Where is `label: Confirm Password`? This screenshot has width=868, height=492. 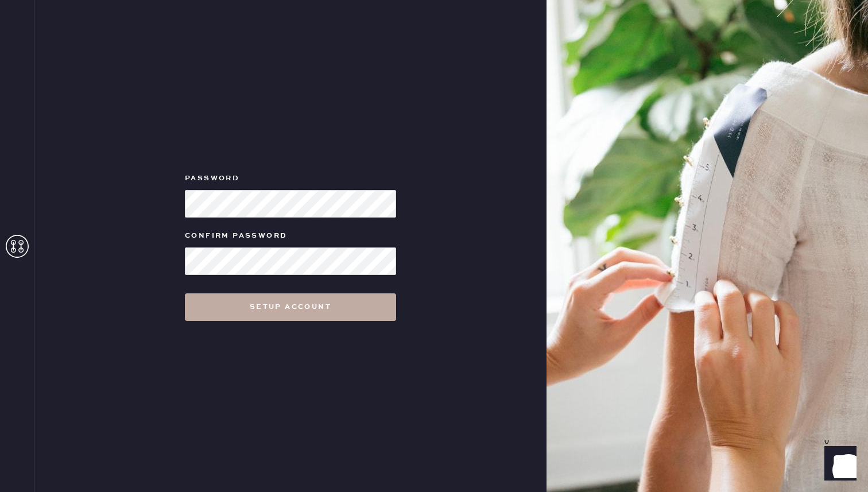 label: Confirm Password is located at coordinates (290, 236).